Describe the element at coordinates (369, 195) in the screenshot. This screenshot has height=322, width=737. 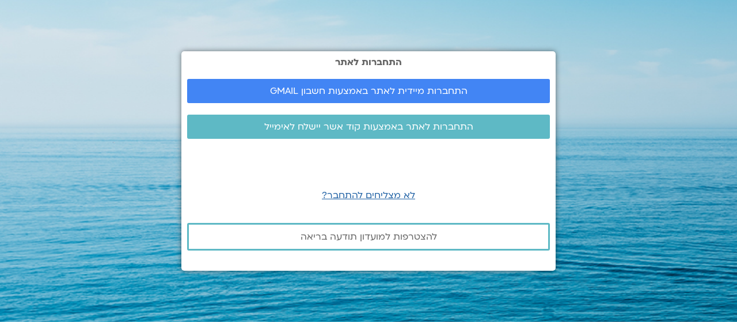
I see `span: לא מצליחים להתחבר?` at that location.